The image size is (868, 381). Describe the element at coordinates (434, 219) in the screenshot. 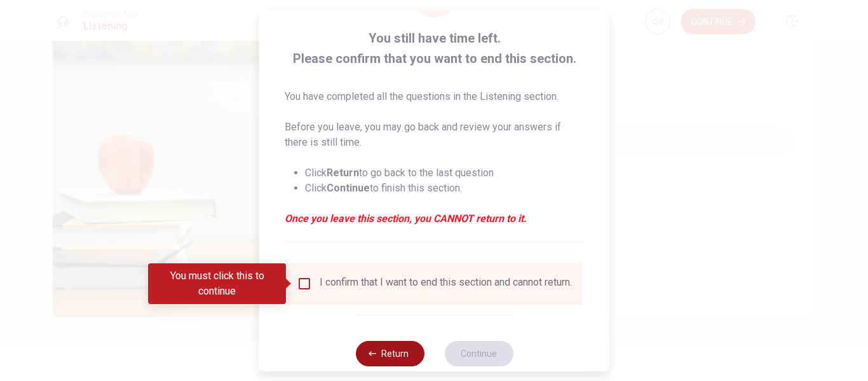

I see `em: Once you leave this section, you CANNOT return to it.` at that location.